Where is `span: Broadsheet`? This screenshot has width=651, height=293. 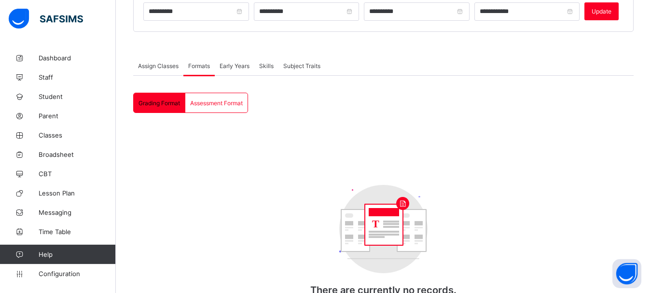 span: Broadsheet is located at coordinates (77, 155).